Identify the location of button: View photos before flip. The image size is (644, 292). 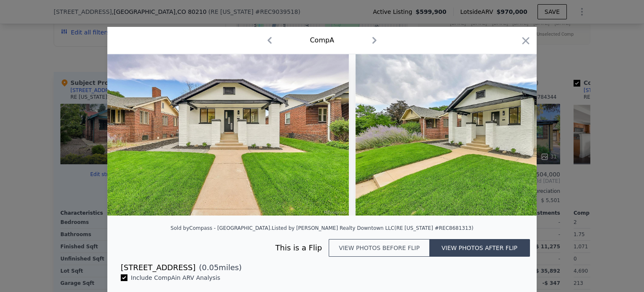
(379, 248).